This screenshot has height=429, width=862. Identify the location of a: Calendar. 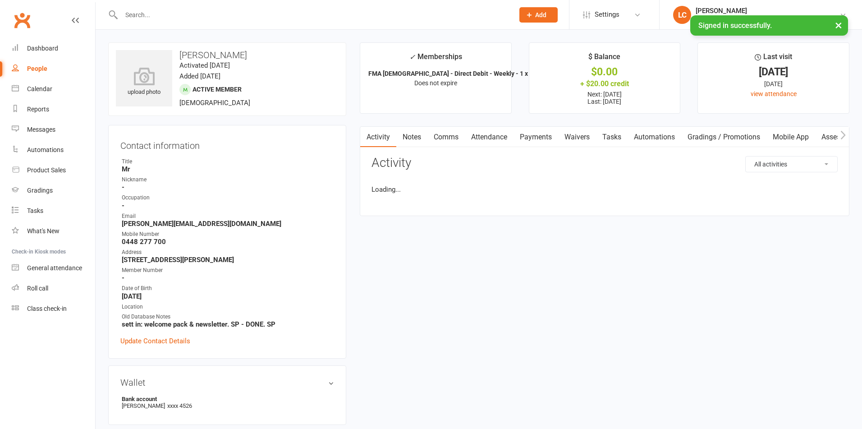
(53, 89).